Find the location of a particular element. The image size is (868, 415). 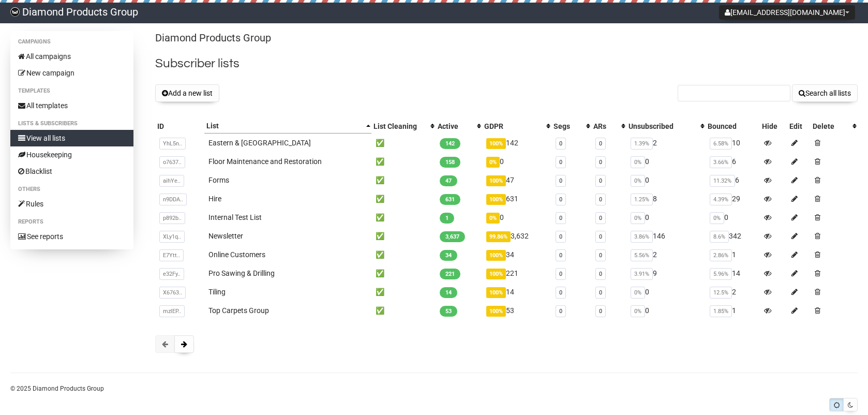

li: Others is located at coordinates (72, 189).